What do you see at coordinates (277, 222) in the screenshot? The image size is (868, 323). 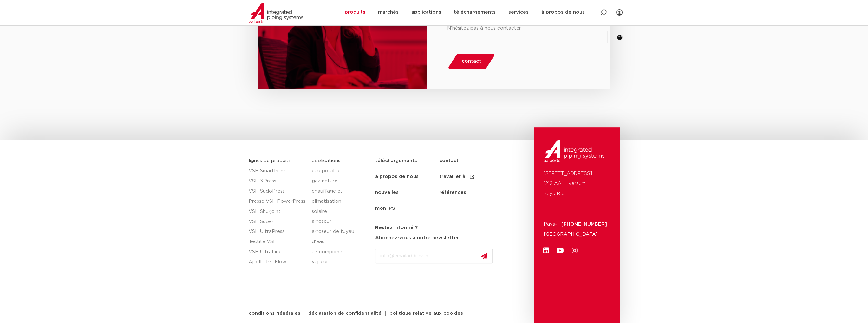 I see `a: VSH Super` at bounding box center [277, 222].